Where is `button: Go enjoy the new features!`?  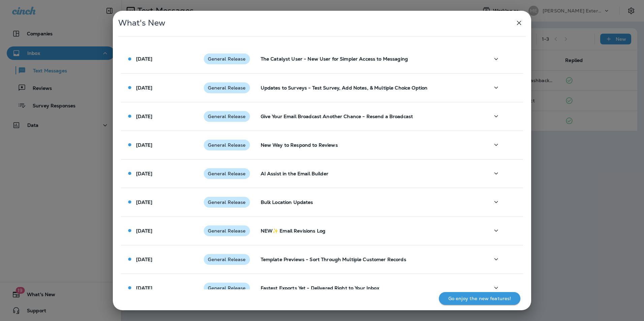 button: Go enjoy the new features! is located at coordinates (479, 299).